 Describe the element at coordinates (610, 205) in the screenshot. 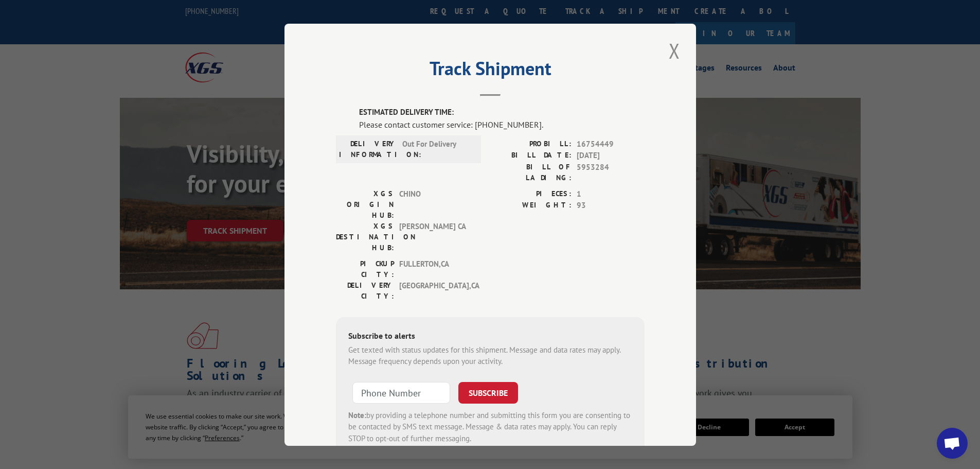

I see `span: 93` at that location.